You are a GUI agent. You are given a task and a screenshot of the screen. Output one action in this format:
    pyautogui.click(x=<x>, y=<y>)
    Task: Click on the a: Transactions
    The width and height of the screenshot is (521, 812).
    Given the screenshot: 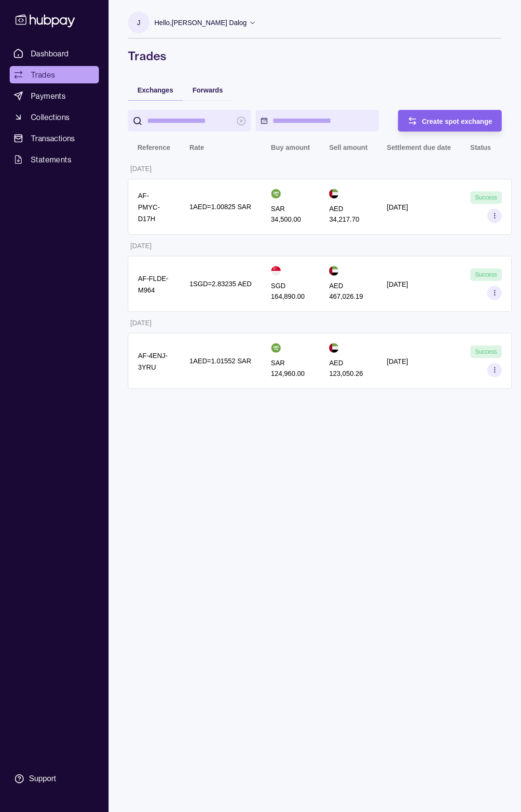 What is the action you would take?
    pyautogui.click(x=54, y=138)
    